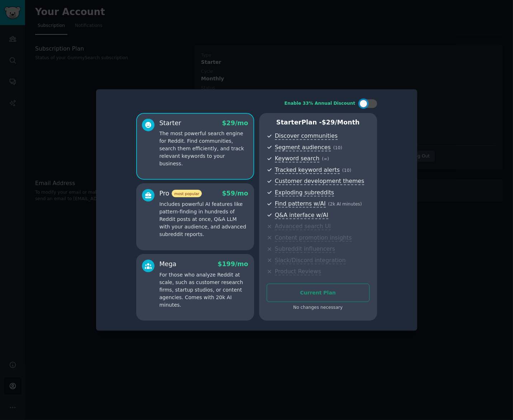  What do you see at coordinates (306, 136) in the screenshot?
I see `span: Discover communities` at bounding box center [306, 136].